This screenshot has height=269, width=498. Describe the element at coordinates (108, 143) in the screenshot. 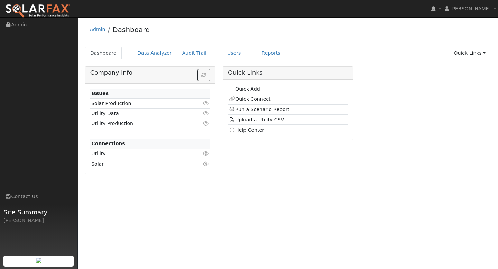

I see `strong: Connections` at that location.